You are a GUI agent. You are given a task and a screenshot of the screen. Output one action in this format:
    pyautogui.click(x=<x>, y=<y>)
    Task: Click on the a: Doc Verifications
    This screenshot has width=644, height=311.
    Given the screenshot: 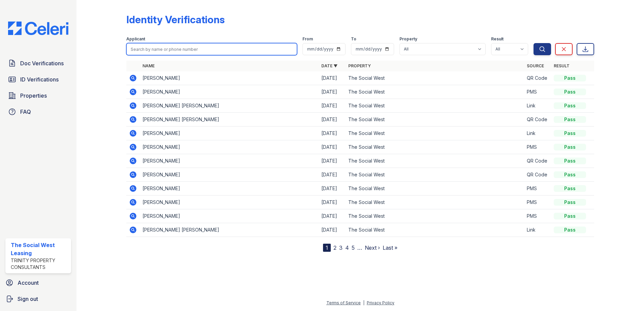 What is the action you would take?
    pyautogui.click(x=38, y=64)
    